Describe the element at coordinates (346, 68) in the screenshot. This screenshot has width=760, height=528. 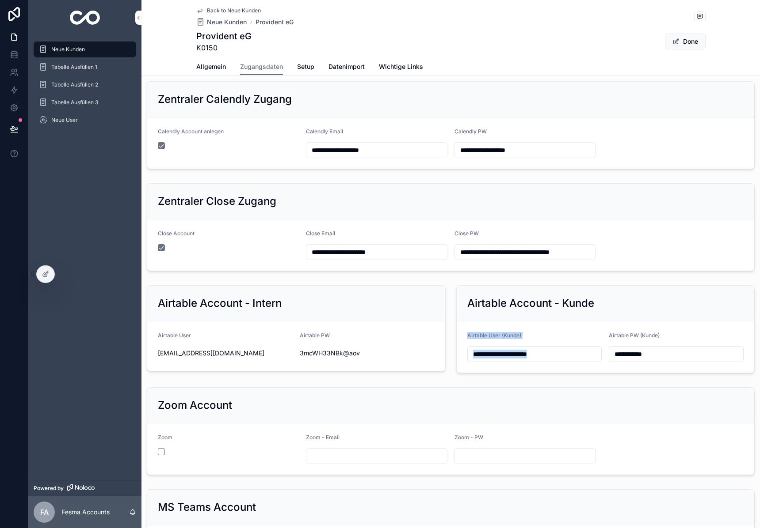
I see `a: Datenimport` at that location.